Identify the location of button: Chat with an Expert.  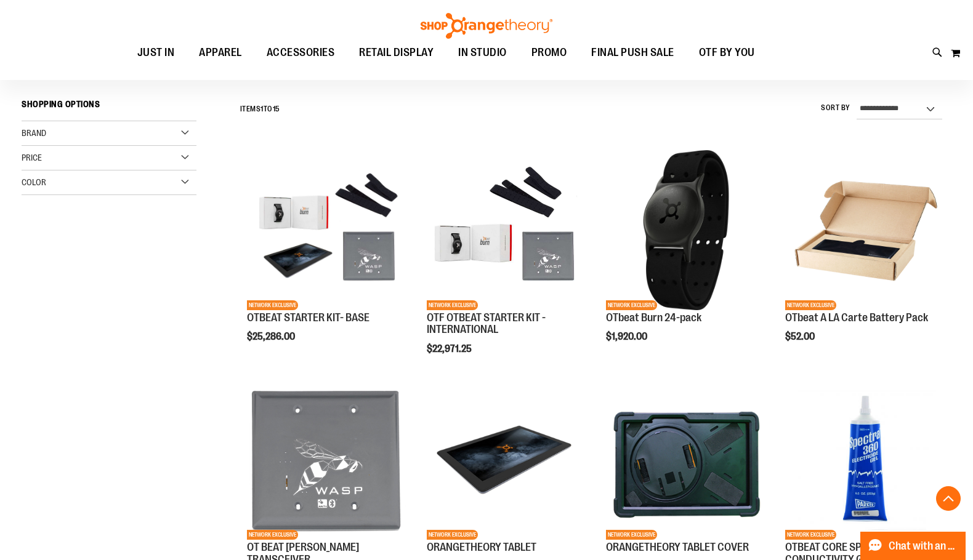
(914, 546).